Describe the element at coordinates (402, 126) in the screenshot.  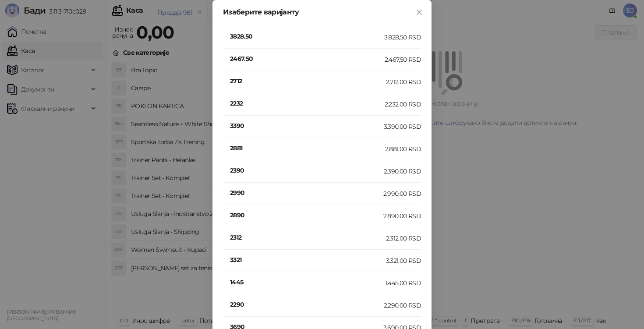
I see `div: 3.390,00 RSD` at that location.